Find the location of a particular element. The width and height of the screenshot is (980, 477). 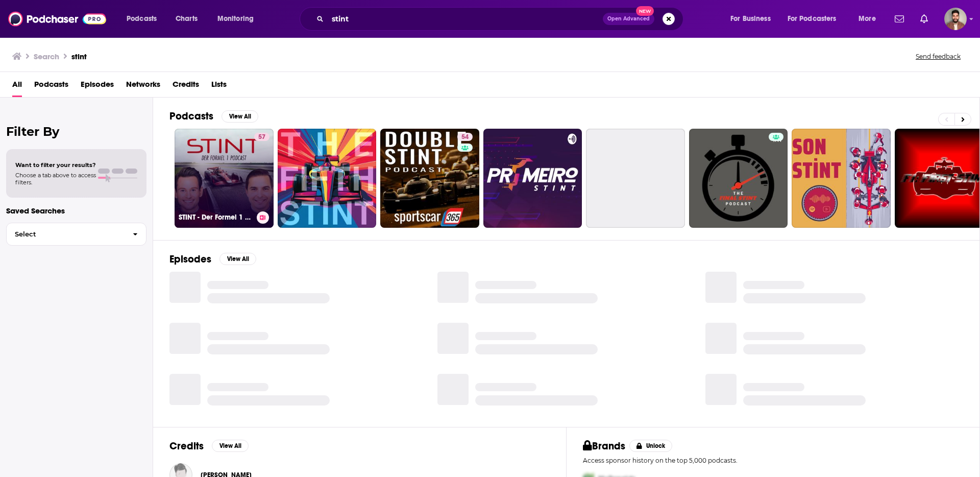

a: Podchaser - Follow, Share and Rate Podcasts is located at coordinates (57, 19).